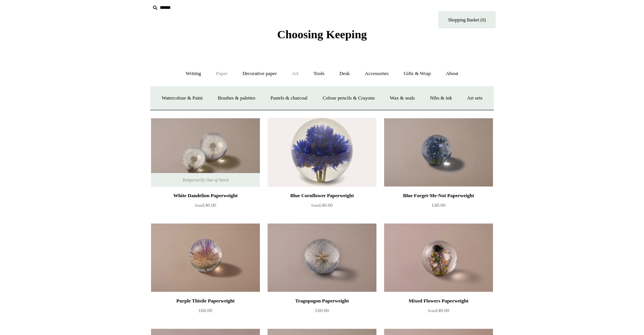 This screenshot has width=644, height=335. Describe the element at coordinates (322, 258) in the screenshot. I see `img: Tragopogon Paperweight` at that location.